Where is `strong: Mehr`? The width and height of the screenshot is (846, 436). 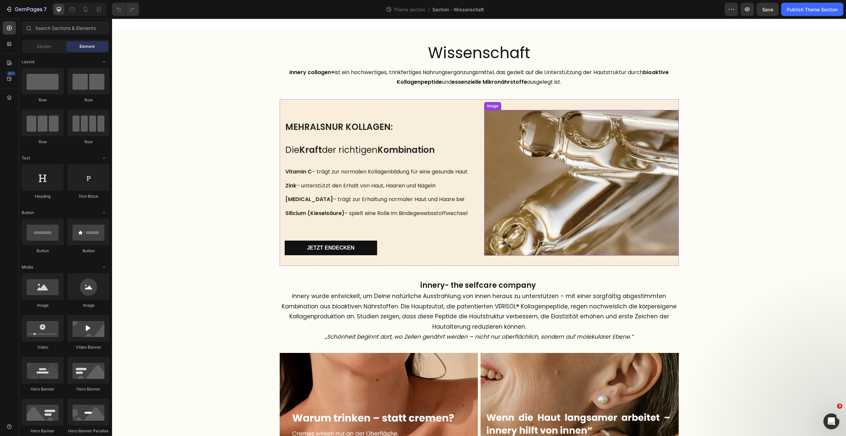 strong: Mehr is located at coordinates (186, 108).